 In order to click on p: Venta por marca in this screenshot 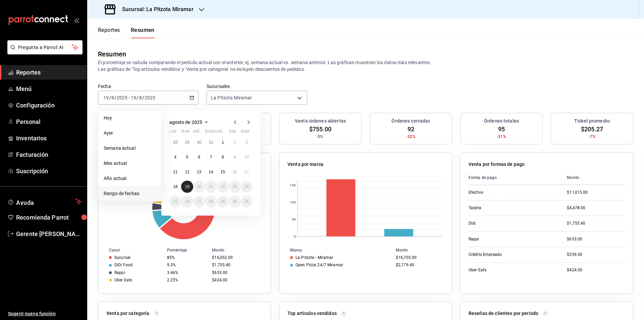, I will do `click(305, 165)`.